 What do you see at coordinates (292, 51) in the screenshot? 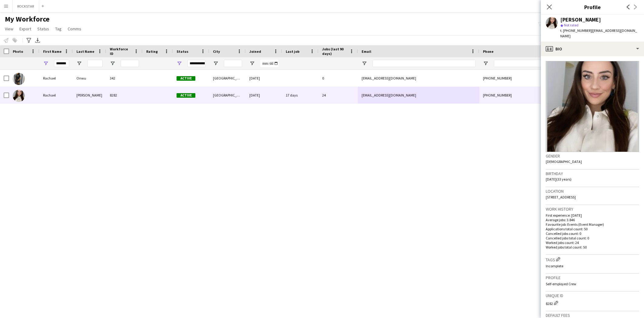
I see `span: Last job` at bounding box center [292, 51].